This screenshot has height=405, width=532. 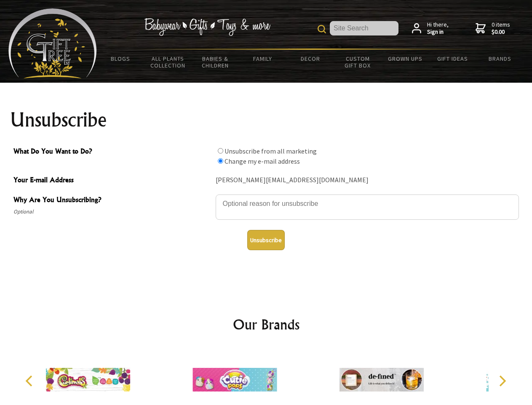 I want to click on a: Custom Gift Box, so click(x=358, y=62).